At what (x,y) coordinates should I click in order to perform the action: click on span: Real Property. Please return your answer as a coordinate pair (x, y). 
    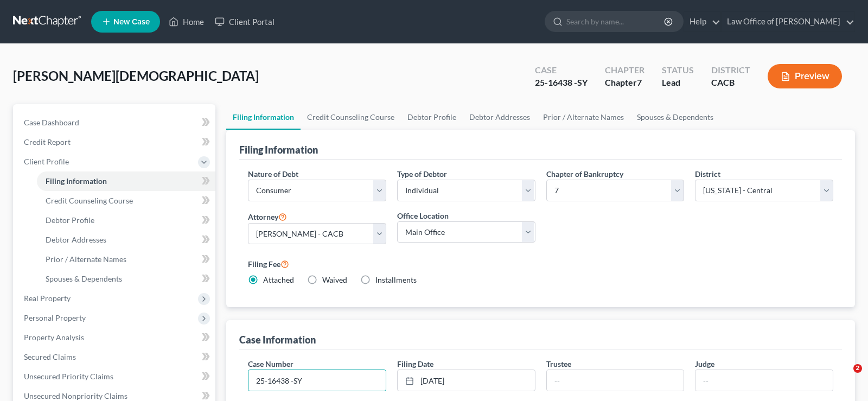
    Looking at the image, I should click on (47, 298).